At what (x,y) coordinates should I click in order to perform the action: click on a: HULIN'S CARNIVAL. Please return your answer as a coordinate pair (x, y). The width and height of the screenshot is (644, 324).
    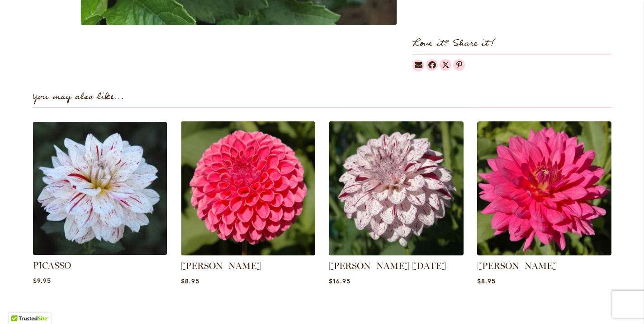
    Looking at the image, I should click on (396, 253).